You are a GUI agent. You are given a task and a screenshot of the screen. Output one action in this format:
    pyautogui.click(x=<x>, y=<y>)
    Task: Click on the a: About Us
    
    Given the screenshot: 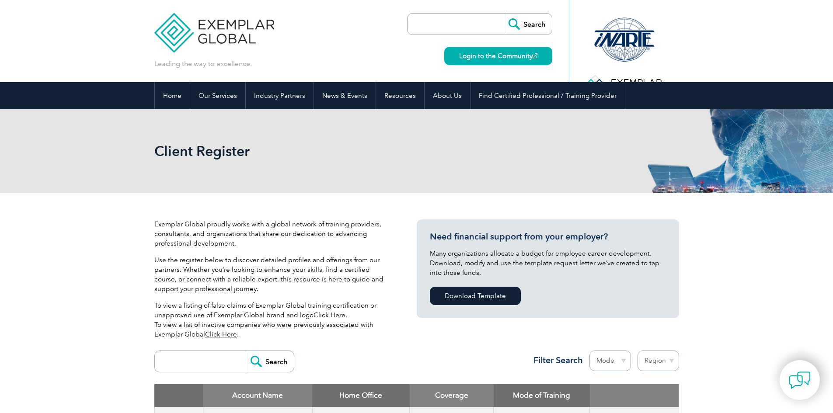 What is the action you would take?
    pyautogui.click(x=447, y=96)
    